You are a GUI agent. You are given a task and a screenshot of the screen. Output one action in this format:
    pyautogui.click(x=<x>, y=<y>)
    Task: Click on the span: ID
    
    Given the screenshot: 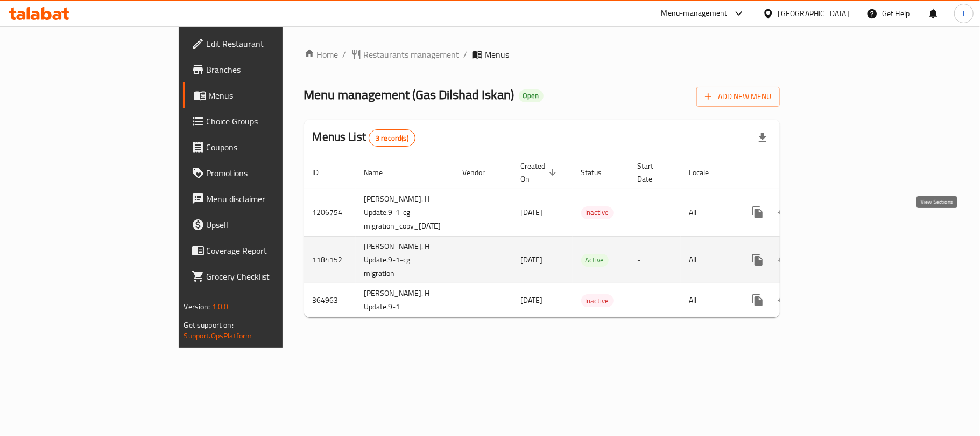 What is the action you would take?
    pyautogui.click(x=323, y=172)
    